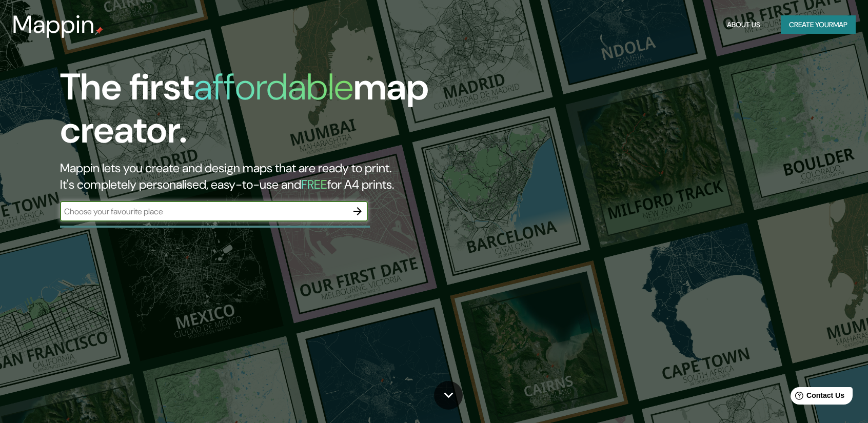 The height and width of the screenshot is (423, 868). What do you see at coordinates (49, 12) in the screenshot?
I see `span: Contact Us` at bounding box center [49, 12].